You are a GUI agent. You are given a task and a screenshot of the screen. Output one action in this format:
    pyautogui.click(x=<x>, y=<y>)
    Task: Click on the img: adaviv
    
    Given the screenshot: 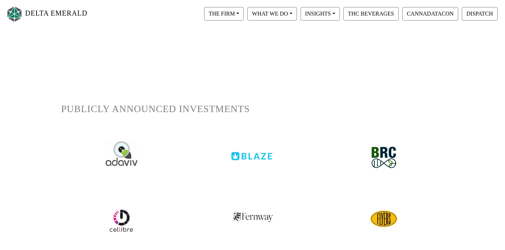 What is the action you would take?
    pyautogui.click(x=122, y=154)
    